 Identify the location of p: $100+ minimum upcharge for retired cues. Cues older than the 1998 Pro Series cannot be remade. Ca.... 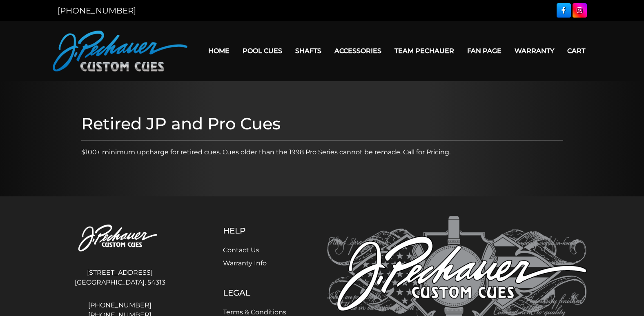
(322, 152).